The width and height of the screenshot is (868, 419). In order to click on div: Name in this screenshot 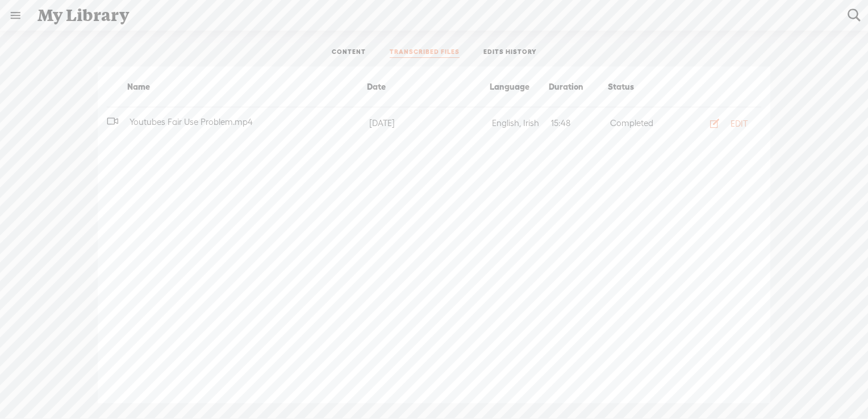, I will do `click(236, 87)`.